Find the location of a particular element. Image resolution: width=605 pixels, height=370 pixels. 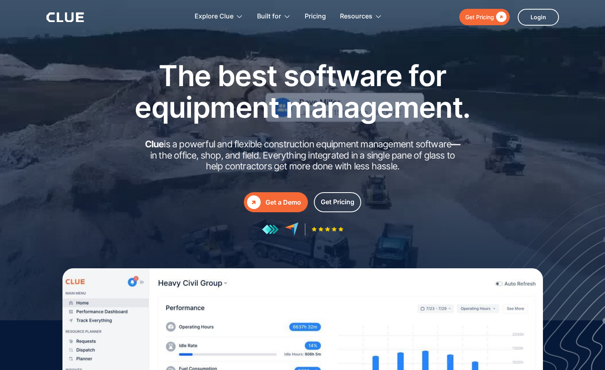

strong: Clue is located at coordinates (155, 144).